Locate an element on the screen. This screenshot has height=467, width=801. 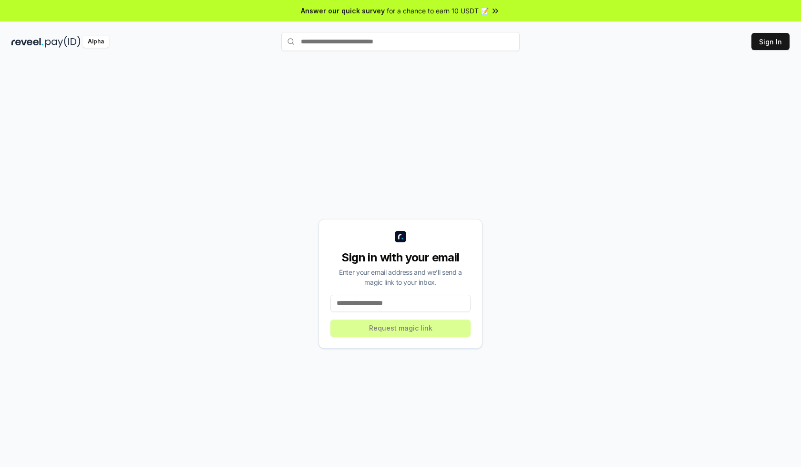
div: Enter your email address and we’ll send a magic link to your inbox. is located at coordinates (401, 277).